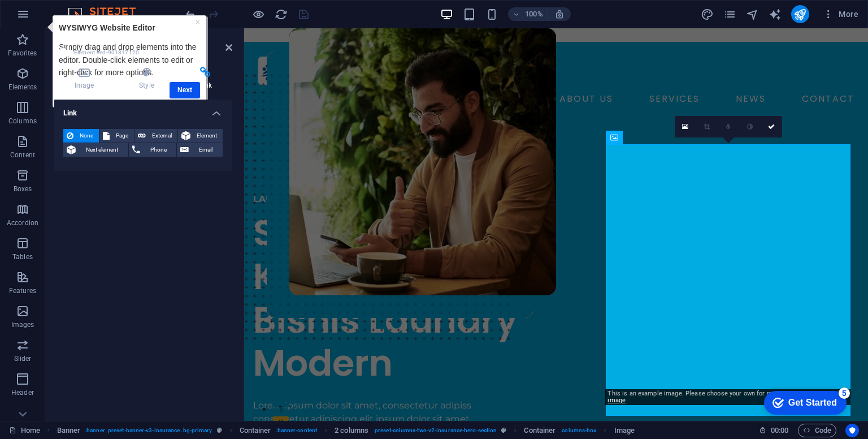 The width and height of the screenshot is (868, 439). I want to click on p: Simply drag and drop elements into the editor. Double-click elements to edit or right-click for m..., so click(85, 44).